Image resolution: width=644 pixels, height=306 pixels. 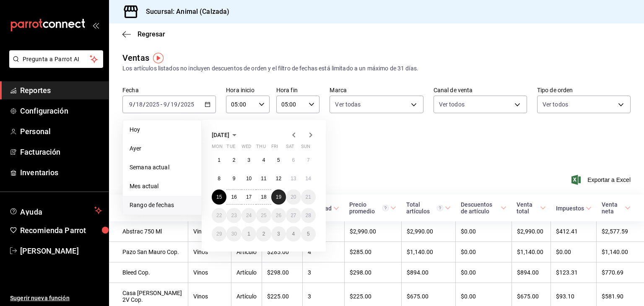 I want to click on td: 4, so click(x=323, y=252).